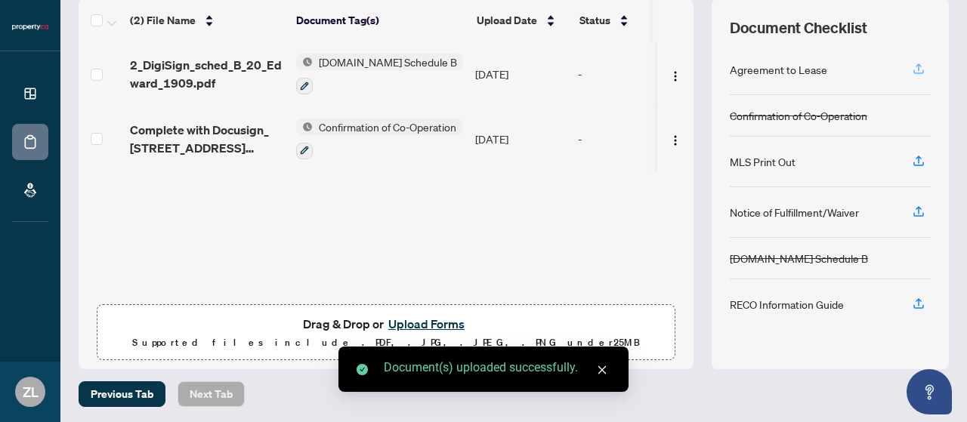 This screenshot has width=967, height=422. I want to click on span: 2_DigiSign_sched_B_20_Edward_1909.pdf, so click(207, 74).